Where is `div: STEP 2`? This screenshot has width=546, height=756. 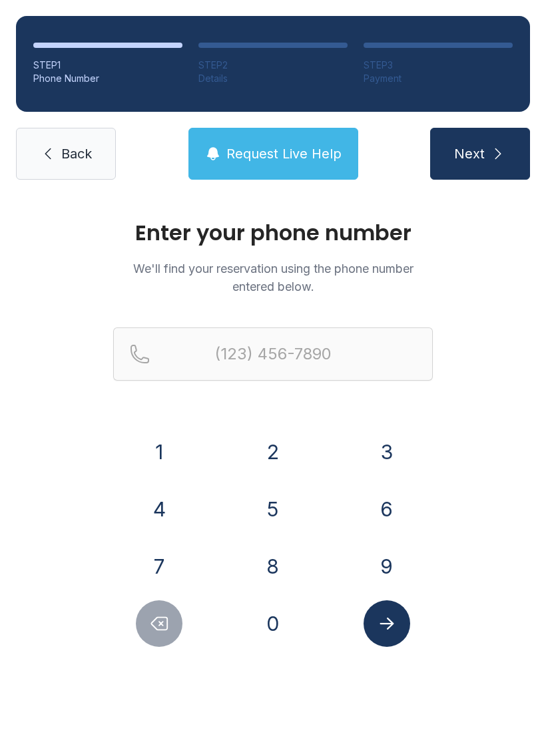
div: STEP 2 is located at coordinates (273, 65).